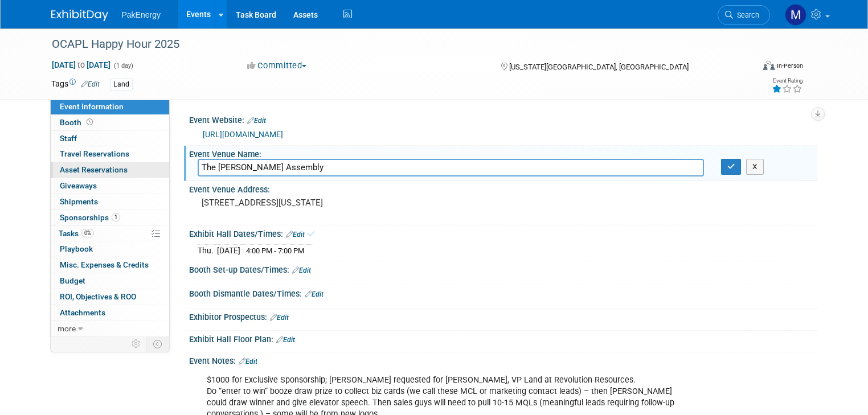 This screenshot has height=415, width=868. Describe the element at coordinates (77, 122) in the screenshot. I see `span: Booth` at that location.